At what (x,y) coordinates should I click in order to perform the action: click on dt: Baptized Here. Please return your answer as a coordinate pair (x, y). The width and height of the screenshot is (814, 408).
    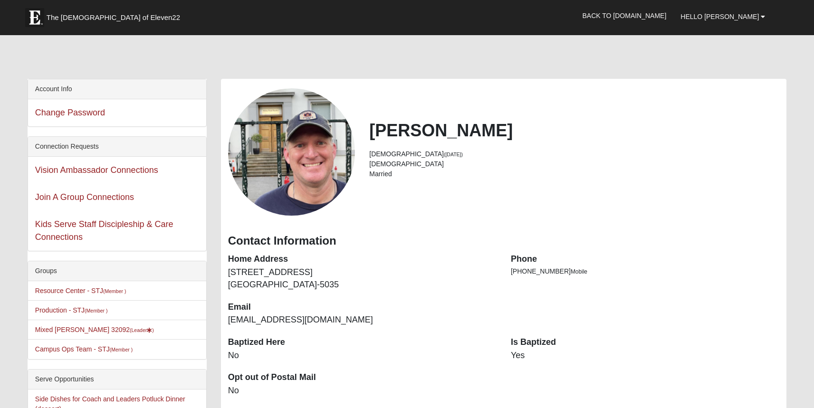
    Looking at the image, I should click on (362, 343).